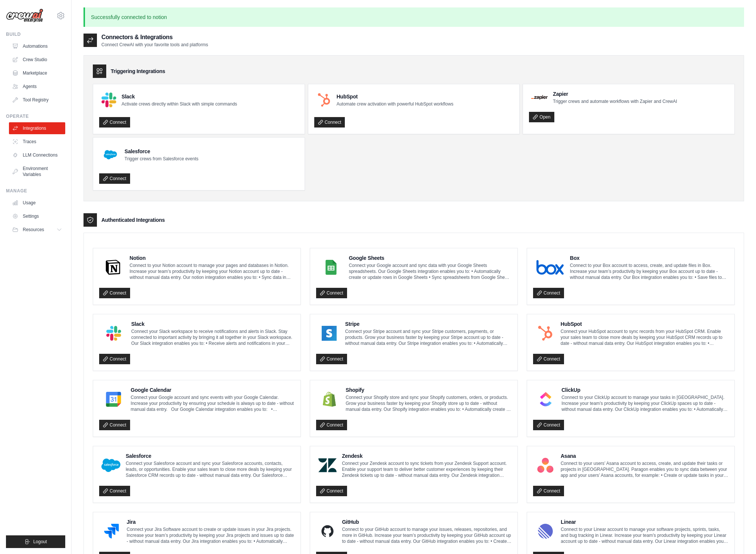  Describe the element at coordinates (645, 390) in the screenshot. I see `h4: ClickUp` at that location.